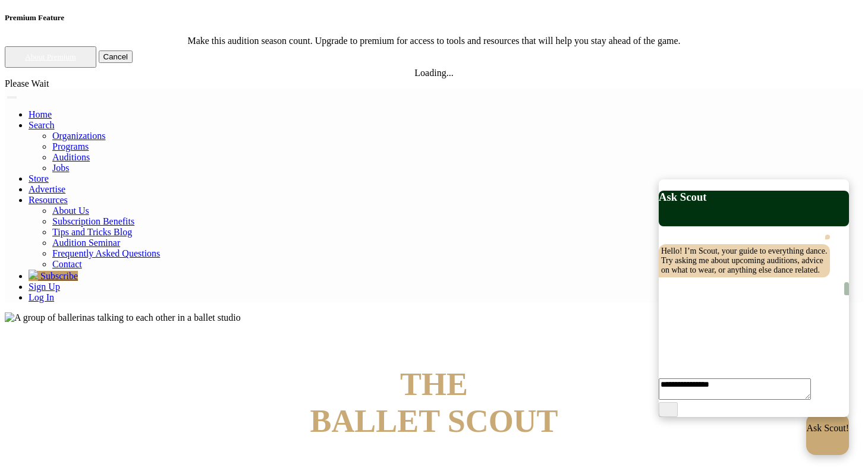 The image size is (868, 474). Describe the element at coordinates (44, 286) in the screenshot. I see `a: Sign Up` at that location.